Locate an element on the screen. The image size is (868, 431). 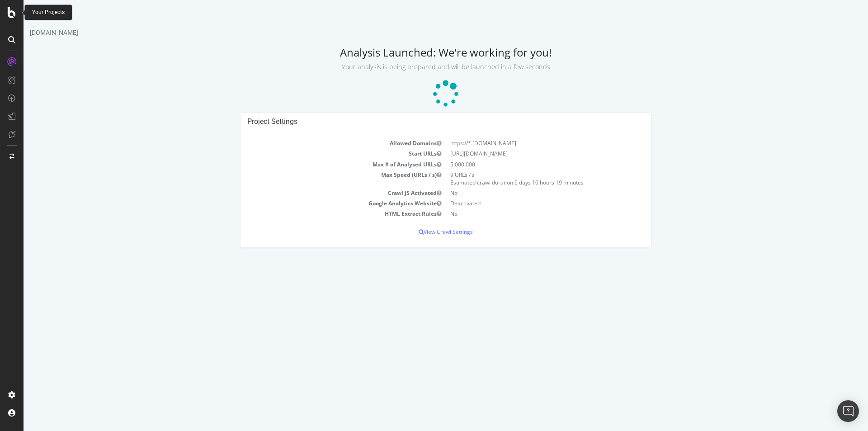
td: Allowed Domains is located at coordinates (322, 143).